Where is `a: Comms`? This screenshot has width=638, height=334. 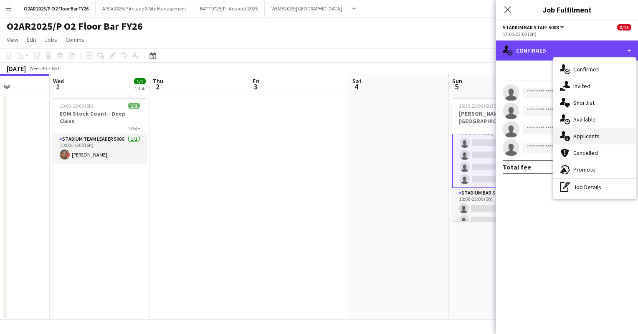
a: Comms is located at coordinates (75, 40).